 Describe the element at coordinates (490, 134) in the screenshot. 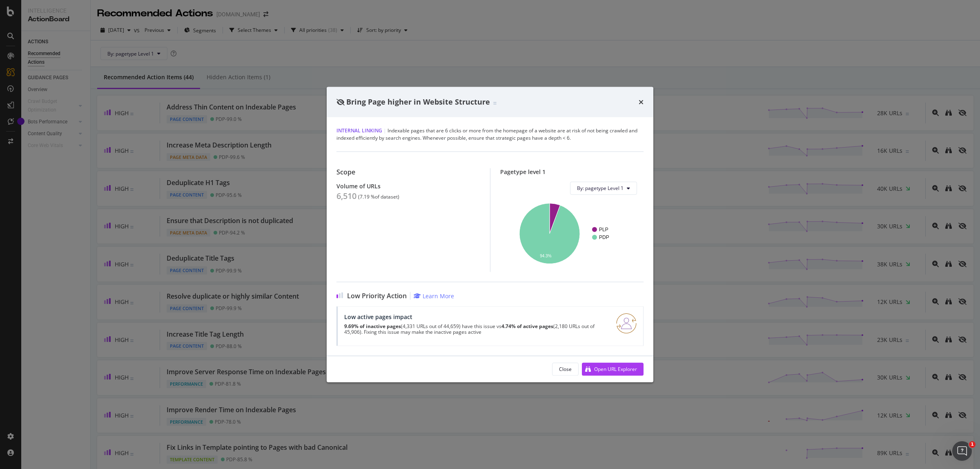

I see `div: Indexable pages that are 6 clicks or more from the homepage of a website are at risk of not being...` at that location.